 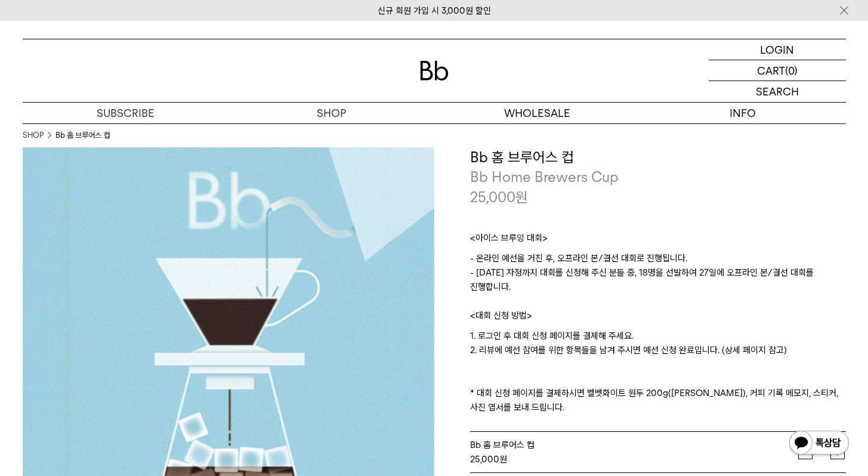 I want to click on p: LOGIN, so click(x=777, y=49).